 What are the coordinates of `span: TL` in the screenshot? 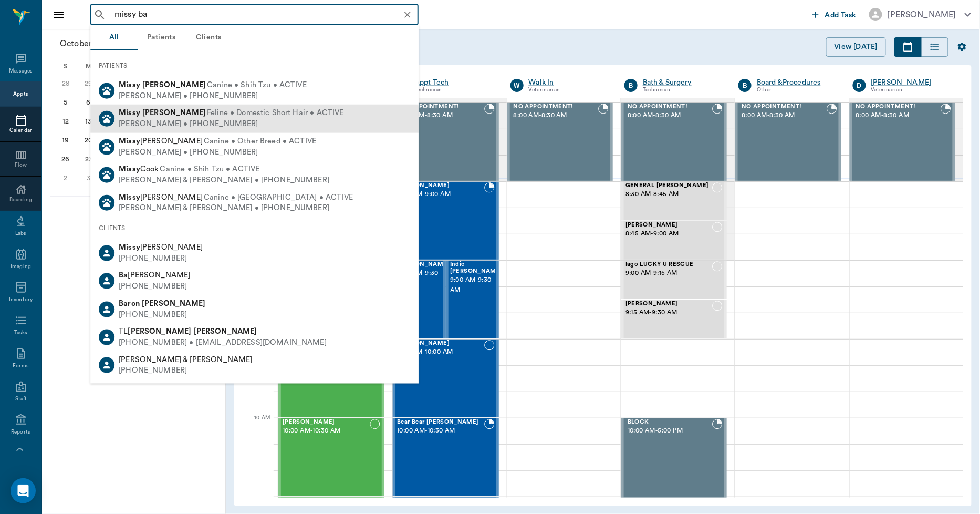 It's located at (187, 331).